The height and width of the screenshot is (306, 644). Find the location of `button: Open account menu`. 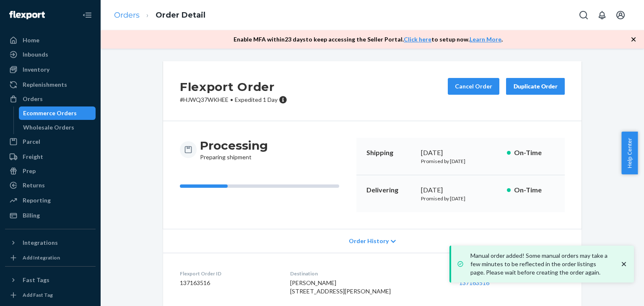

button: Open account menu is located at coordinates (620, 15).